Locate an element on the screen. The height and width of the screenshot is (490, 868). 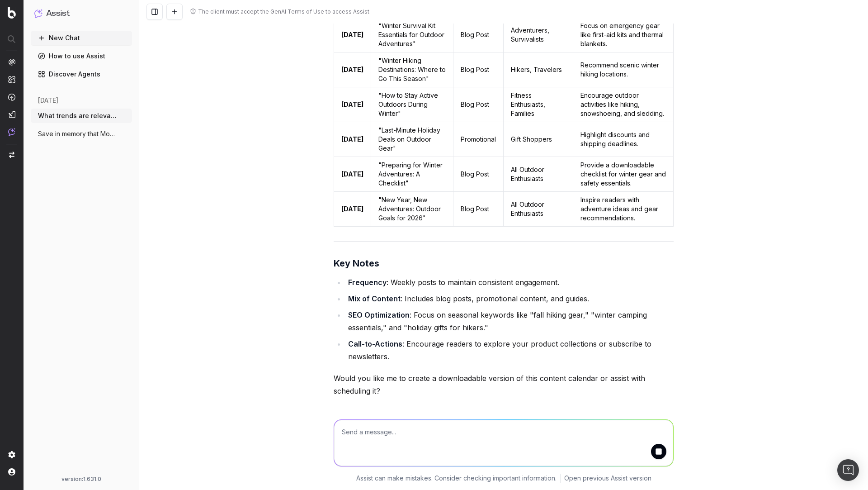
td: Hikers, Travelers is located at coordinates (538, 70).